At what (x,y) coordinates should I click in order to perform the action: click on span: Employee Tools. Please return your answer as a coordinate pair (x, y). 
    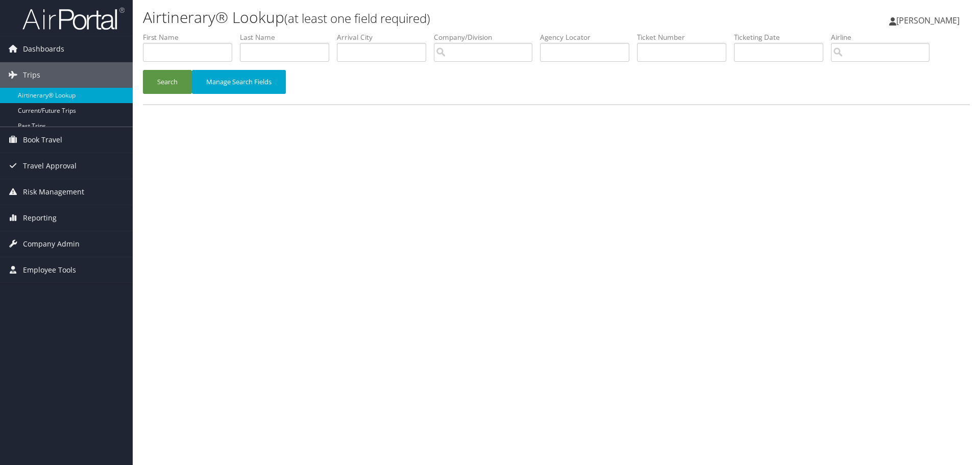
    Looking at the image, I should click on (49, 270).